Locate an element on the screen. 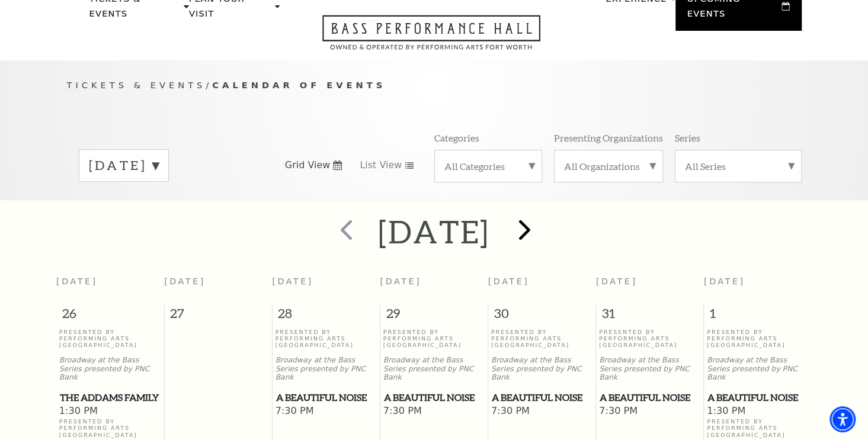  span: 30 is located at coordinates (541, 316).